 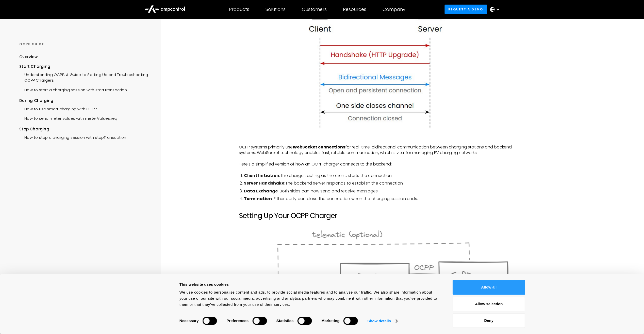 What do you see at coordinates (58, 108) in the screenshot?
I see `a: How to use smart charging with OCPP` at bounding box center [58, 108].